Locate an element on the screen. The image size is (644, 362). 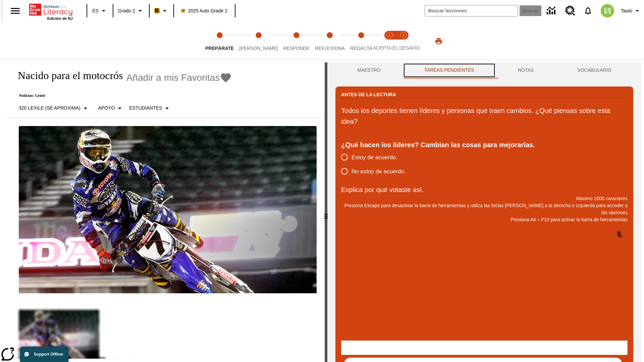
button: Grado: Grado 2, Elige un grado is located at coordinates (131, 11).